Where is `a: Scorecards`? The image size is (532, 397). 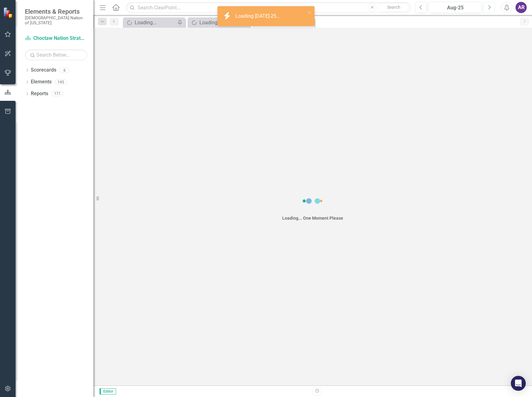
a: Scorecards is located at coordinates (43, 70).